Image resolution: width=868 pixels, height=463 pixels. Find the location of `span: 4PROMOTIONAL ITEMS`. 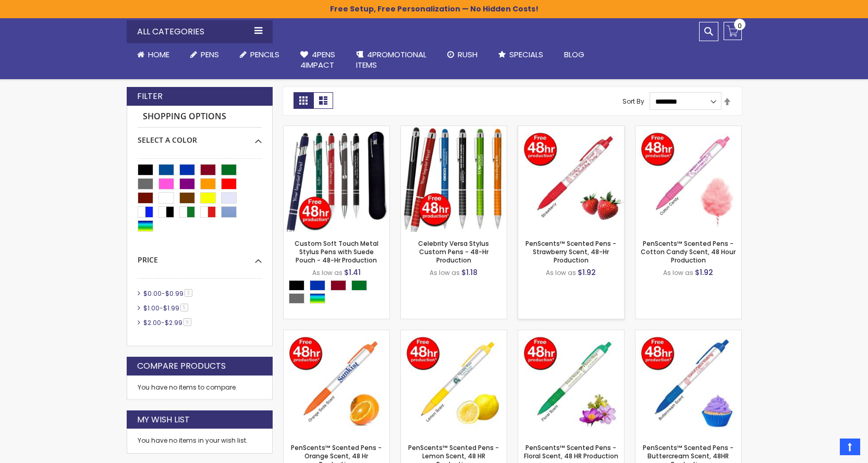

span: 4PROMOTIONAL ITEMS is located at coordinates (391, 60).